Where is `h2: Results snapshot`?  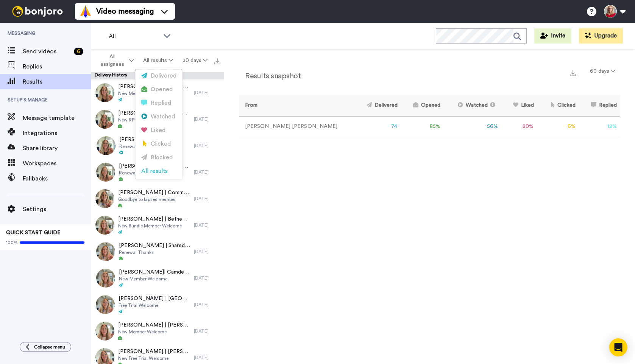 h2: Results snapshot is located at coordinates (270, 76).